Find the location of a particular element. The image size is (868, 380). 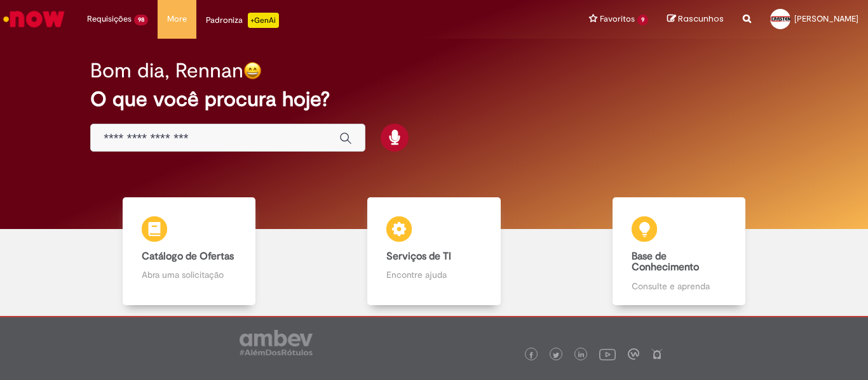

span: More is located at coordinates (177, 19).